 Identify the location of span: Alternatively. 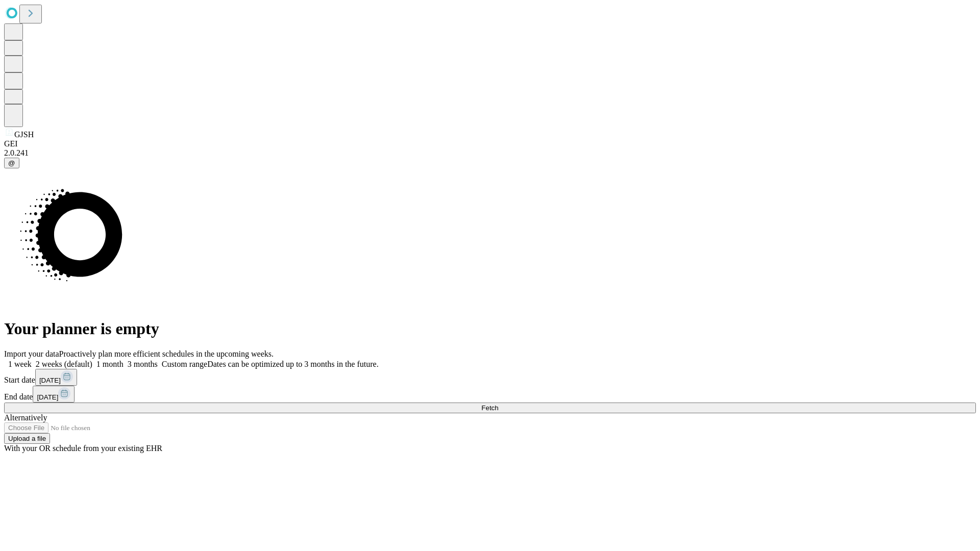
(25, 418).